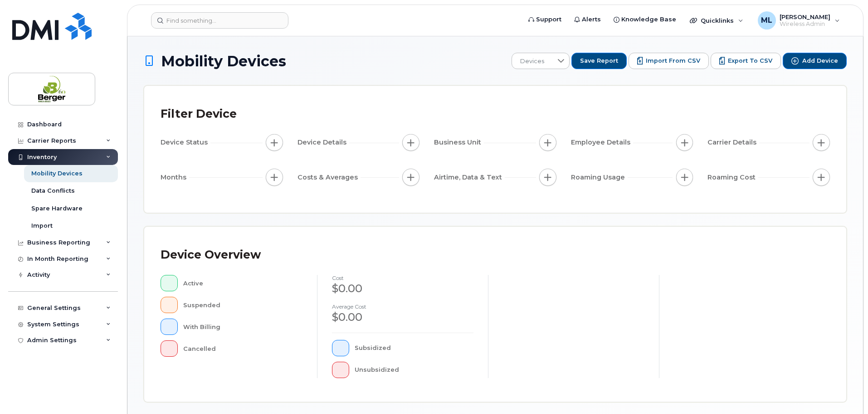 The height and width of the screenshot is (414, 868). I want to click on span: Roaming Usage, so click(599, 177).